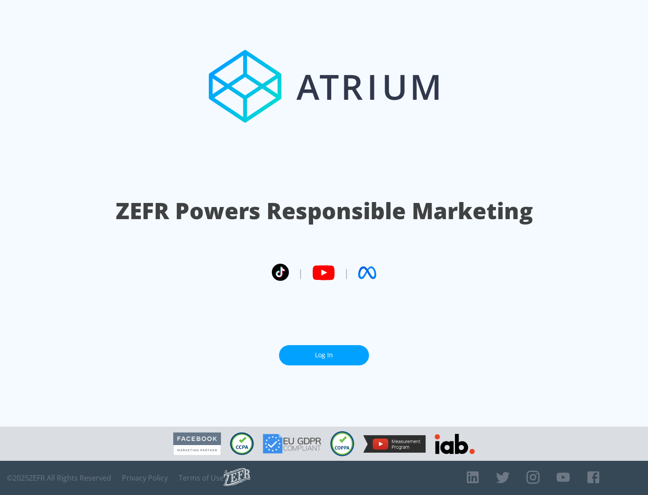 The width and height of the screenshot is (648, 495). Describe the element at coordinates (197, 444) in the screenshot. I see `img: Facebook Marketing Partner` at that location.